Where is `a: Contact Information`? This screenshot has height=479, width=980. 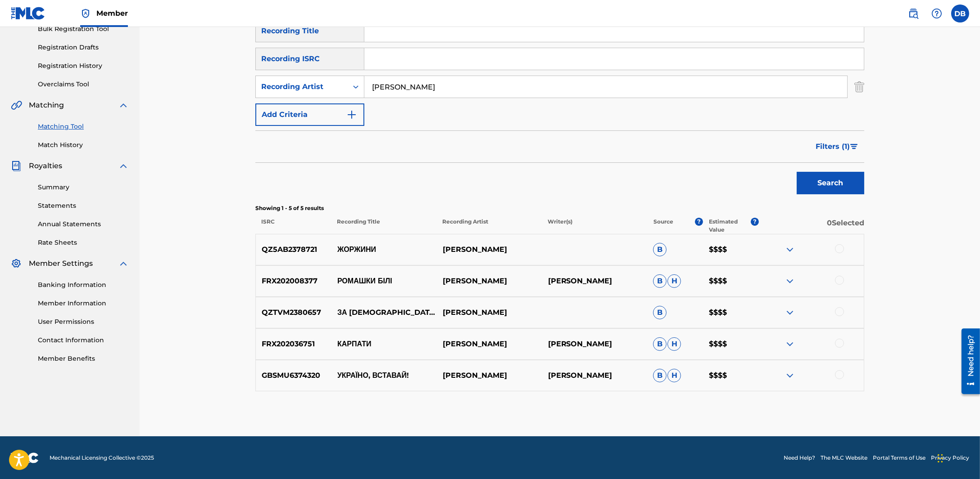 a: Contact Information is located at coordinates (84, 340).